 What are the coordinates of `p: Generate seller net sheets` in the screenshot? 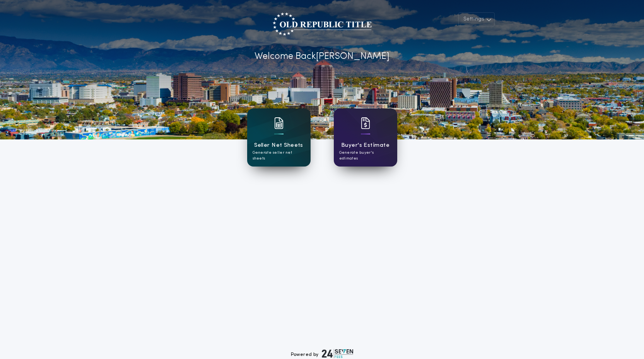 It's located at (279, 155).